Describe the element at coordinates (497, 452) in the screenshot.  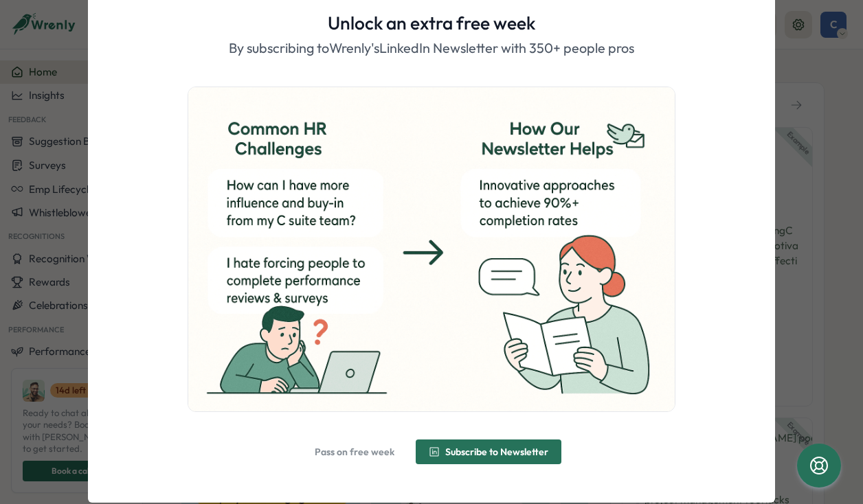
I see `span: Subscribe to Newsletter` at that location.